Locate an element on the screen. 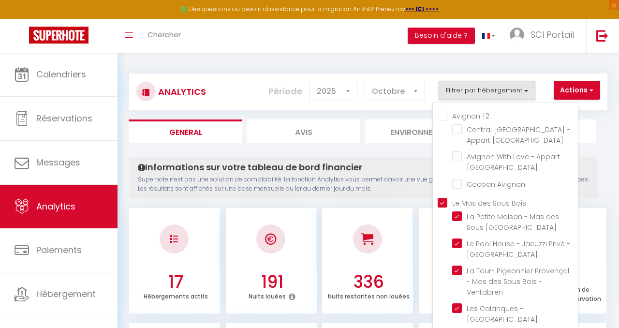 The image size is (619, 328). button: Actions is located at coordinates (577, 90).